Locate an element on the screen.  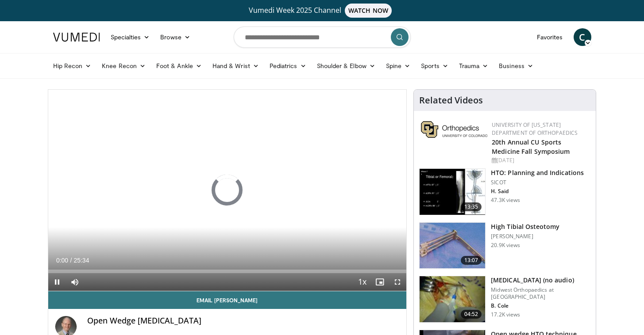
a: Spine is located at coordinates (398, 66).